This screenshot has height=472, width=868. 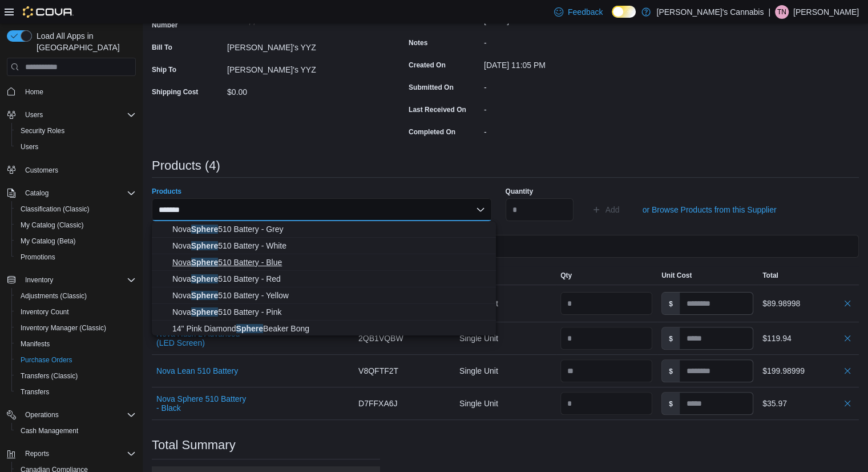 What do you see at coordinates (519, 192) in the screenshot?
I see `label: Quantity` at bounding box center [519, 192].